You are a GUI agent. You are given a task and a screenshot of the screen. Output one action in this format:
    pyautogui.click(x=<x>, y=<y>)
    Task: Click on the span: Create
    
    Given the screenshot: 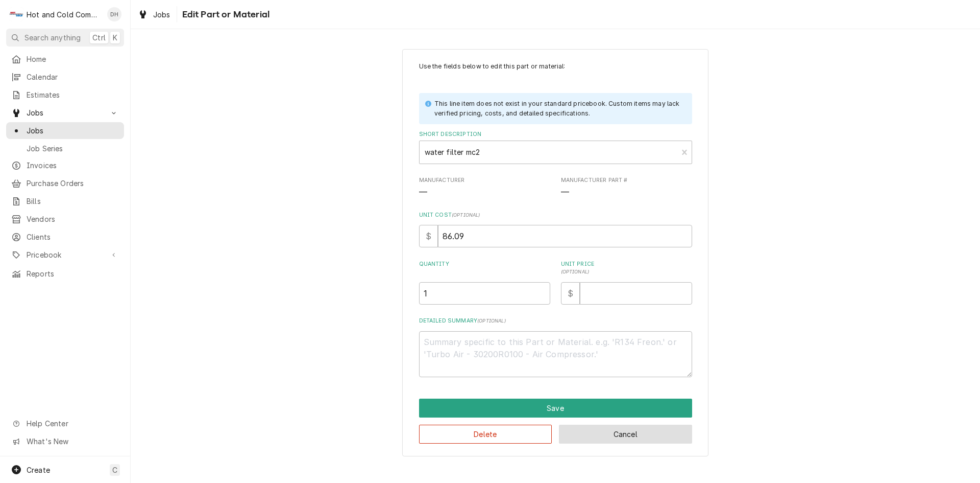 What is the action you would take?
    pyautogui.click(x=39, y=469)
    